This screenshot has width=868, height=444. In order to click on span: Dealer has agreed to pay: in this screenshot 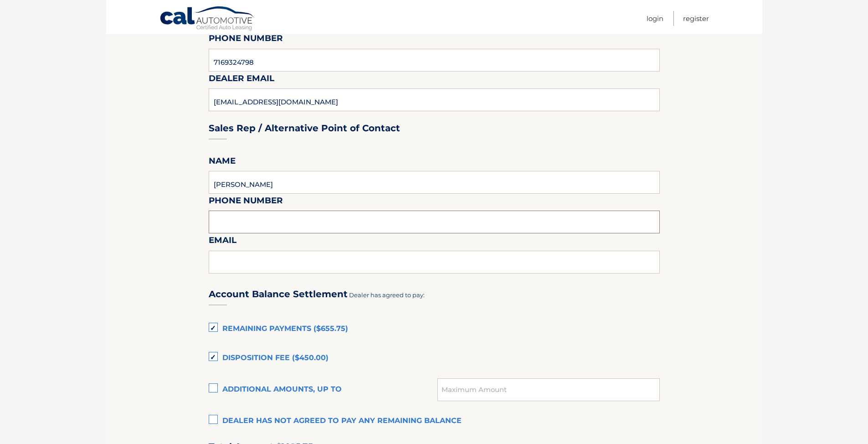, I will do `click(387, 295)`.